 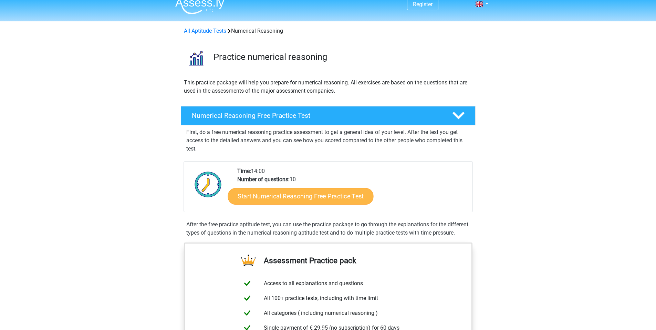 I want to click on img: Clock, so click(x=208, y=184).